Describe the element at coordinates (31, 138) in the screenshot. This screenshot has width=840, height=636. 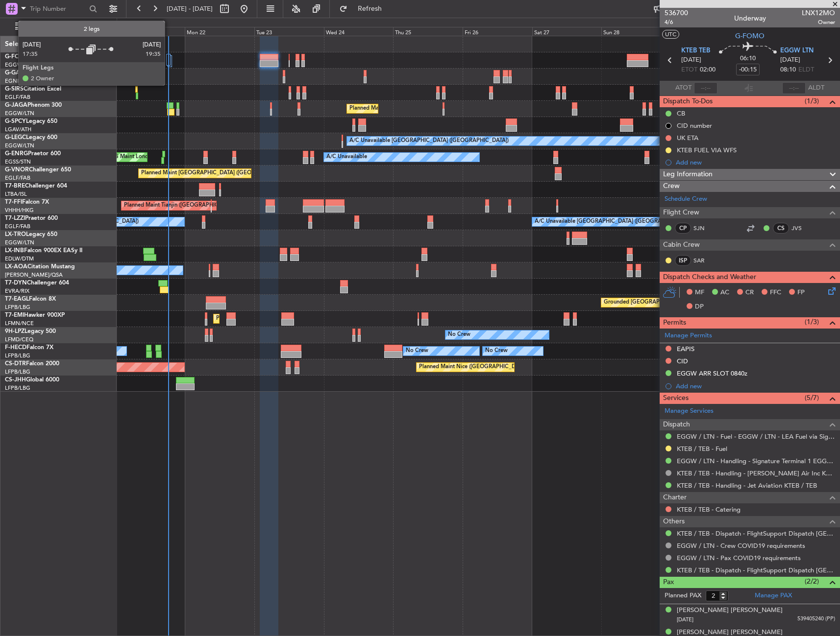
I see `a: G-LEGCLegacy 600` at that location.